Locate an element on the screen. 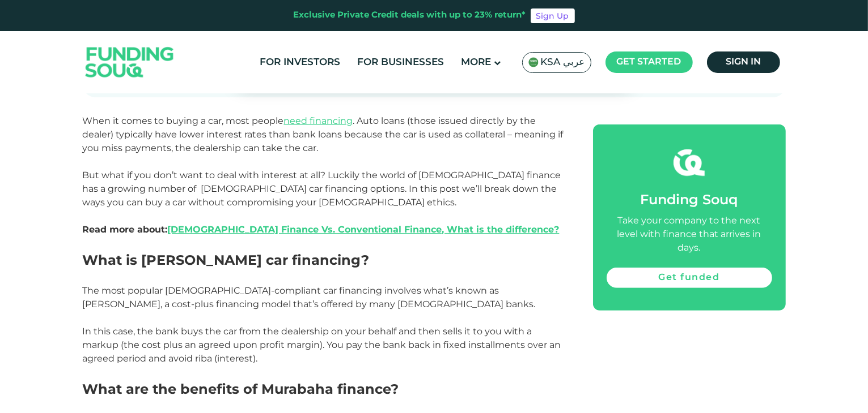 This screenshot has width=868, height=413. div: Exclusive Private Credit deals with up to 23% return* is located at coordinates (410, 16).